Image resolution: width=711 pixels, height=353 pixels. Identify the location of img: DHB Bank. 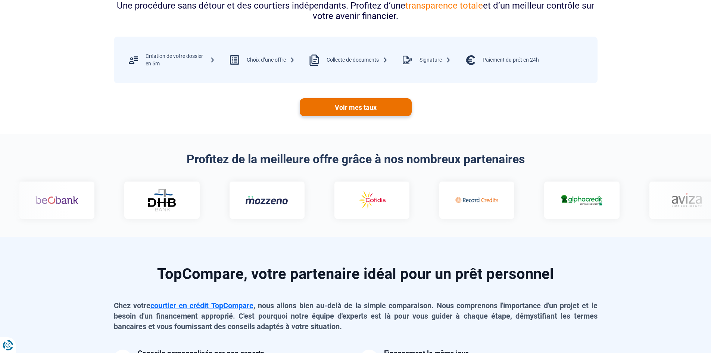
(162, 200).